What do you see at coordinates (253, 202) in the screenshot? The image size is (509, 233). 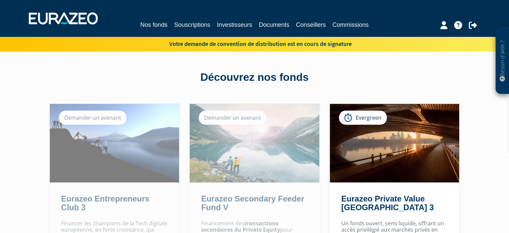 I see `a: Eurazeo Secondary Feeder Fund V` at bounding box center [253, 202].